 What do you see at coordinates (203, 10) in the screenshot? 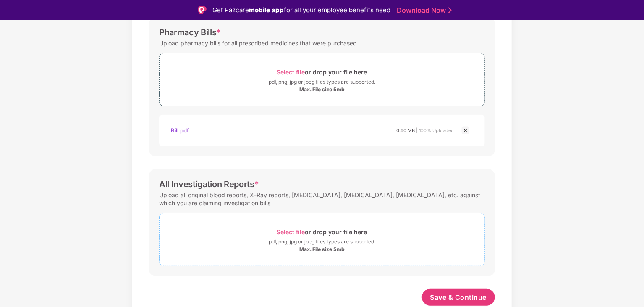
I see `img: Logo` at bounding box center [203, 10].